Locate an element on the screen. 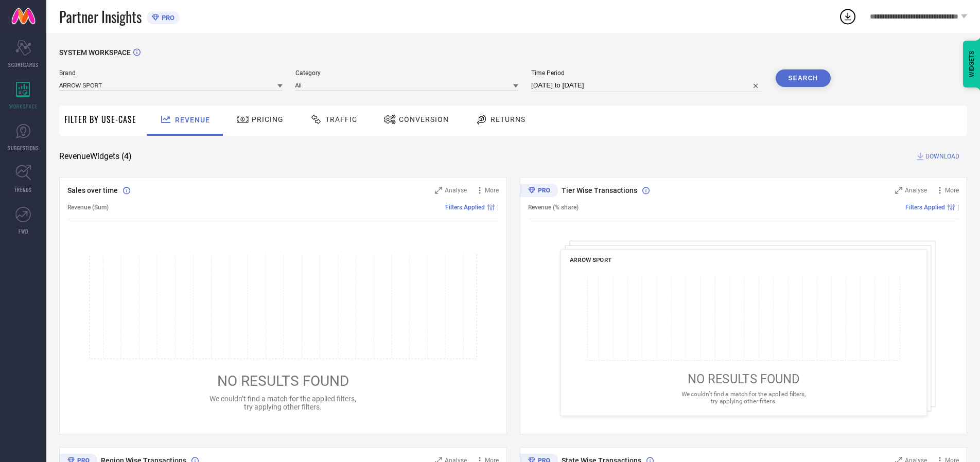  span: Traffic is located at coordinates (341, 120).